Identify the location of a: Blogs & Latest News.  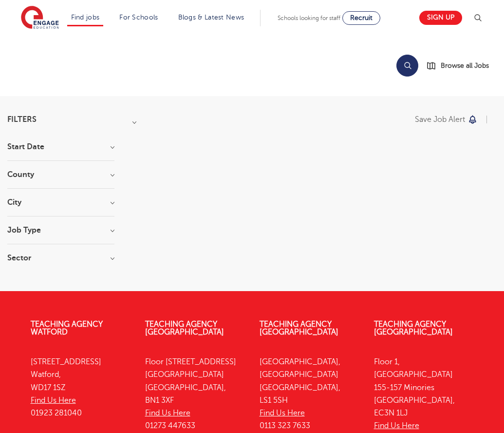
(212, 17).